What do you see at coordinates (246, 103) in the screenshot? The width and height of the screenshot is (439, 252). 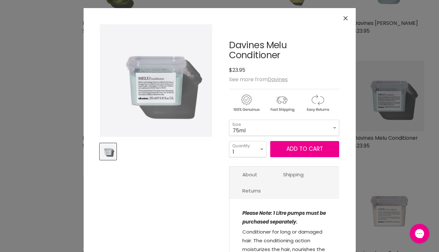 I see `img: genuine.gif` at bounding box center [246, 103].